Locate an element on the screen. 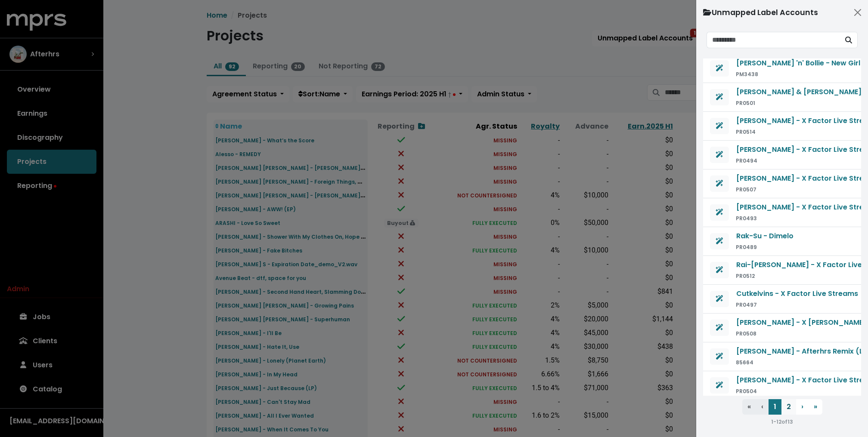 This screenshot has width=868, height=437. button: Rak-Su - Dimelo is located at coordinates (765, 236).